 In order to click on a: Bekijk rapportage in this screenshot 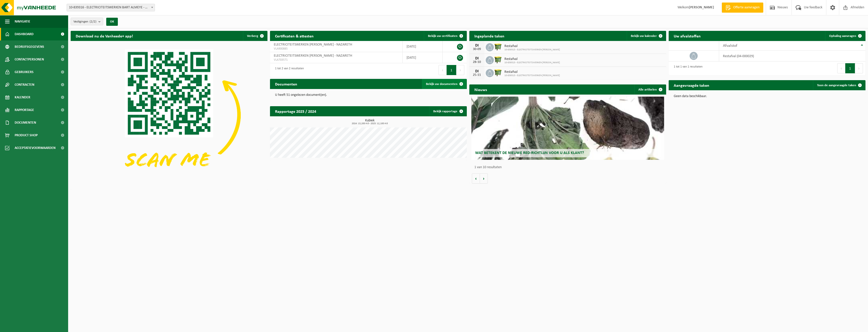, I will do `click(448, 111)`.